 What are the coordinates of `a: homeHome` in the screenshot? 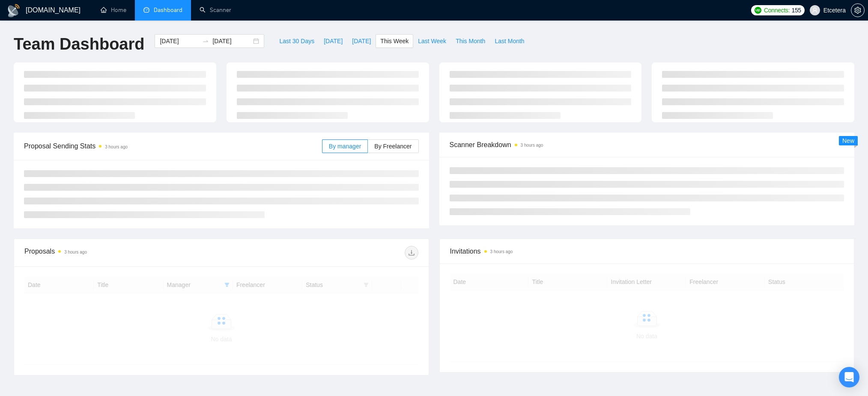 It's located at (113, 10).